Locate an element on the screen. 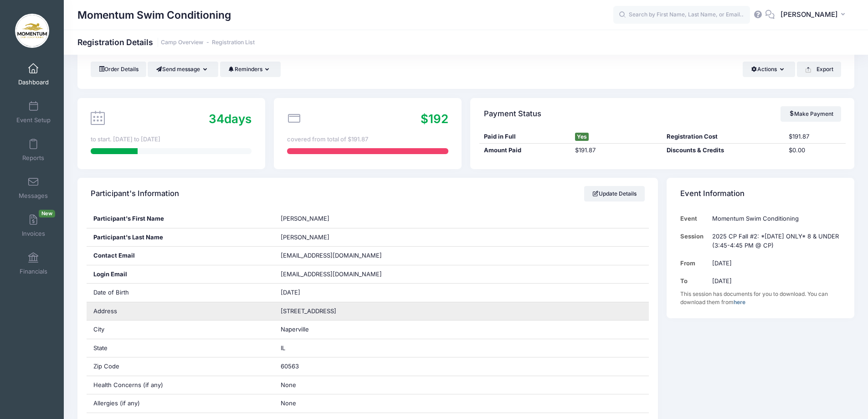 This screenshot has width=868, height=419. div: Contact Email is located at coordinates (181, 256).